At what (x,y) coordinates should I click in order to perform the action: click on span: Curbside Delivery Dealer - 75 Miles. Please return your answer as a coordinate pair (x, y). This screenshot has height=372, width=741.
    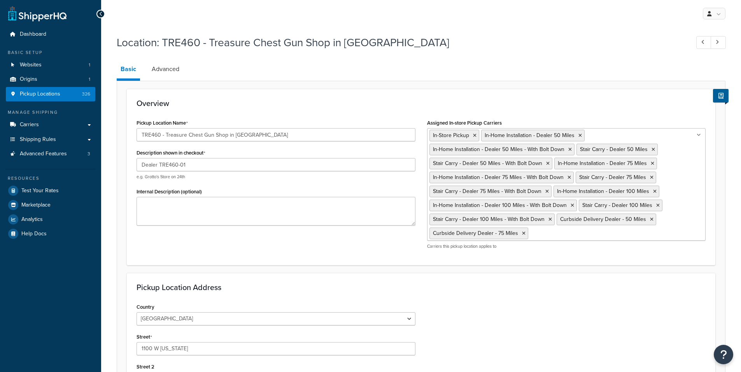
    Looking at the image, I should click on (475, 233).